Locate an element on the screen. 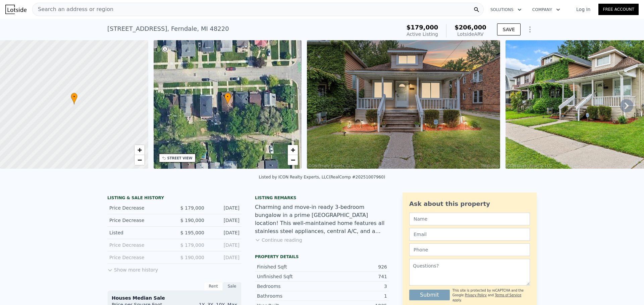 This screenshot has width=644, height=305. input: Name is located at coordinates (469, 220).